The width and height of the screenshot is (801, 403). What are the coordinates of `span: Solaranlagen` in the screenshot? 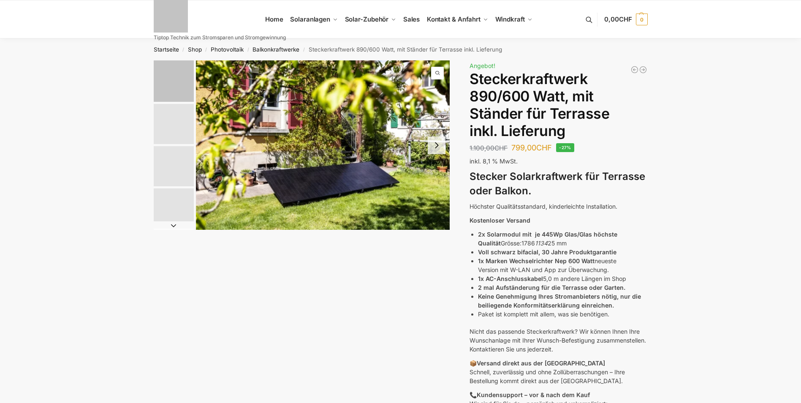 It's located at (310, 19).